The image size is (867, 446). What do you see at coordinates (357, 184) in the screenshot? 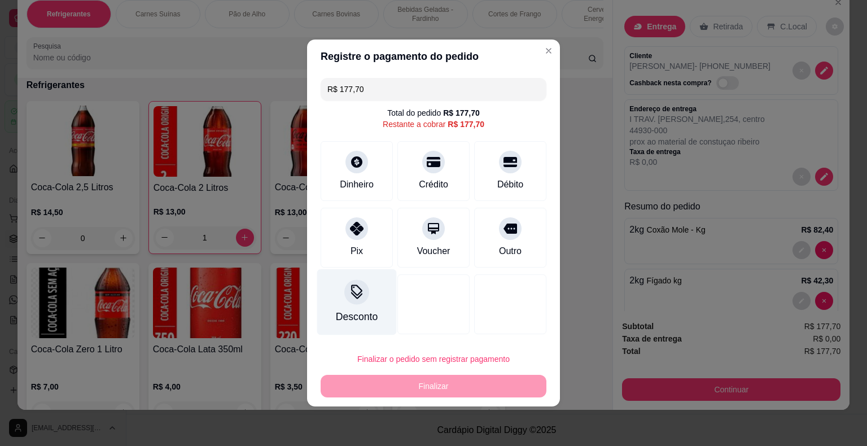
I see `div: Dinheiro` at bounding box center [357, 184].